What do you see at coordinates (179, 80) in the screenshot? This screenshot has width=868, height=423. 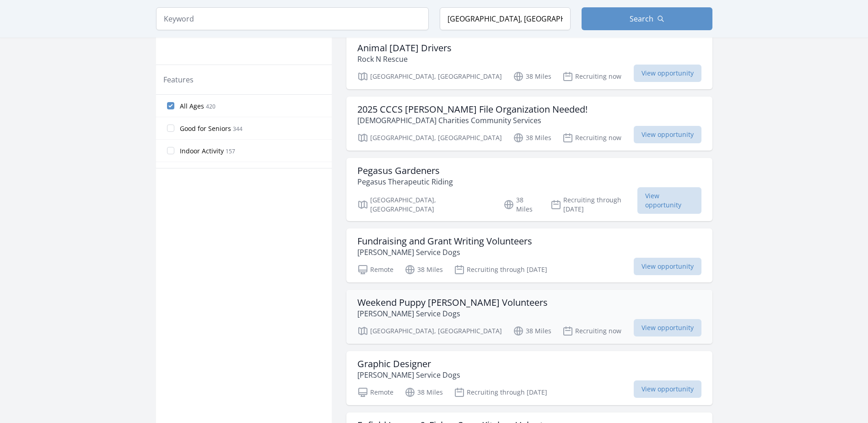 I see `legend: Features` at bounding box center [179, 80].